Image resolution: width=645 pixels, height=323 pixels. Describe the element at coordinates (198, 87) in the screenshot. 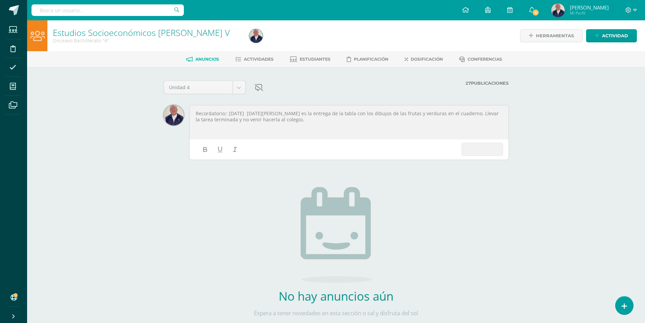

I see `span: Unidad 4` at that location.